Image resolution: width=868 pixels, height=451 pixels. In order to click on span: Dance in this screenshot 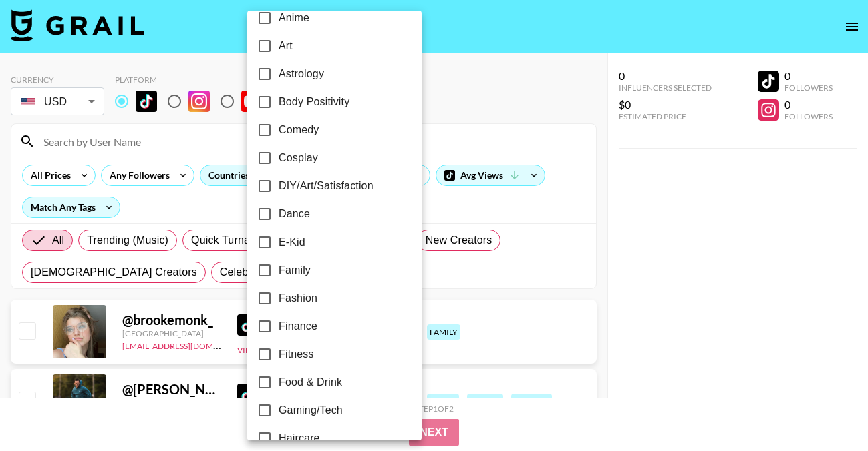, I will do `click(294, 214)`.